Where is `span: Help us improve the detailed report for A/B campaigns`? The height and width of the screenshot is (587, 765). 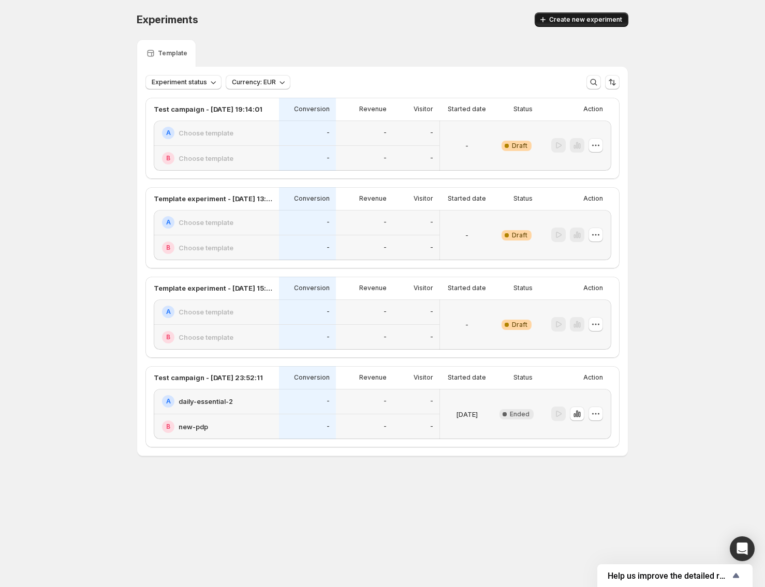
span: Help us improve the detailed report for A/B campaigns is located at coordinates (668, 576).